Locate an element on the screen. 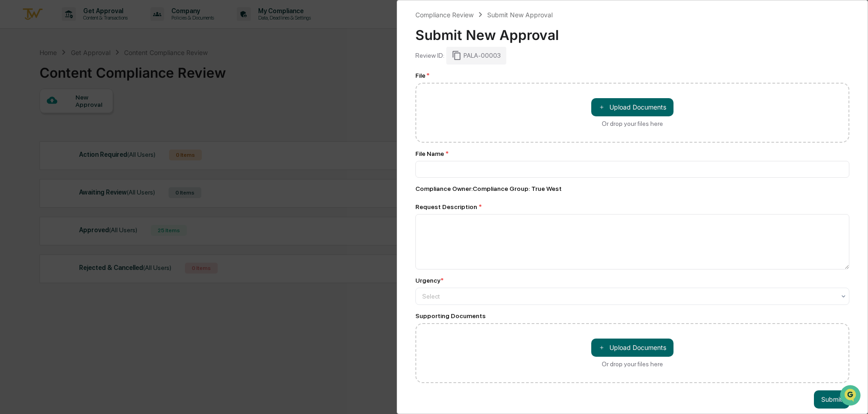 Image resolution: width=868 pixels, height=414 pixels. button: Start new chat is located at coordinates (160, 78).